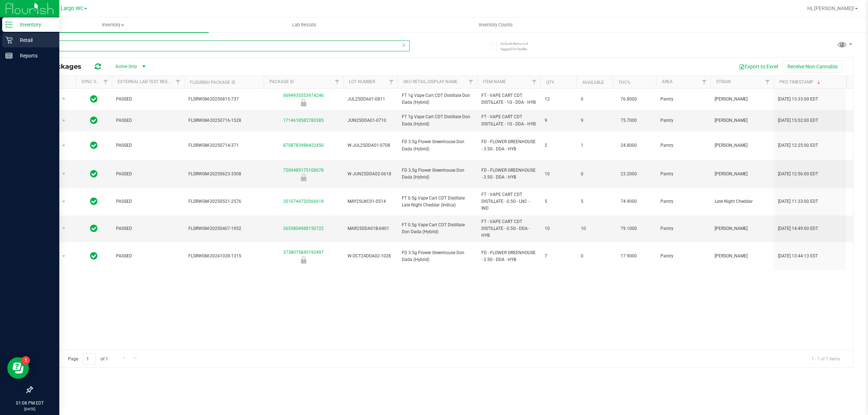 This screenshot has height=415, width=868. What do you see at coordinates (629, 174) in the screenshot?
I see `span: 23.2000` at bounding box center [629, 174].